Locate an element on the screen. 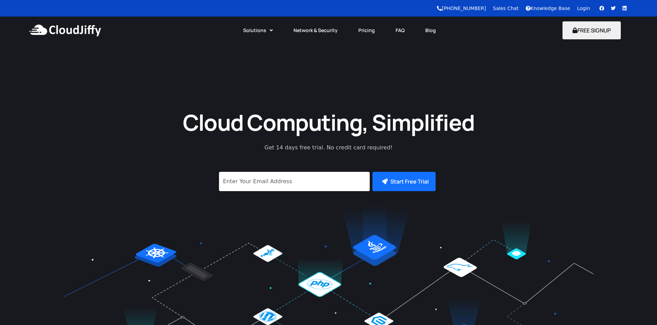 This screenshot has height=325, width=657. a: Network & Security is located at coordinates (315, 30).